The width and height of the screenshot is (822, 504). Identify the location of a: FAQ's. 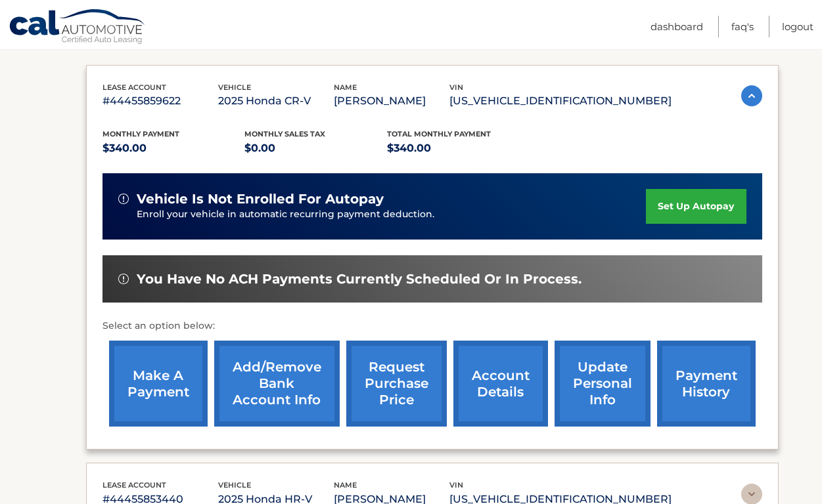
(743, 26).